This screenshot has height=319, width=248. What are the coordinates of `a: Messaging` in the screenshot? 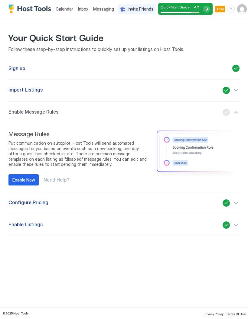 It's located at (103, 9).